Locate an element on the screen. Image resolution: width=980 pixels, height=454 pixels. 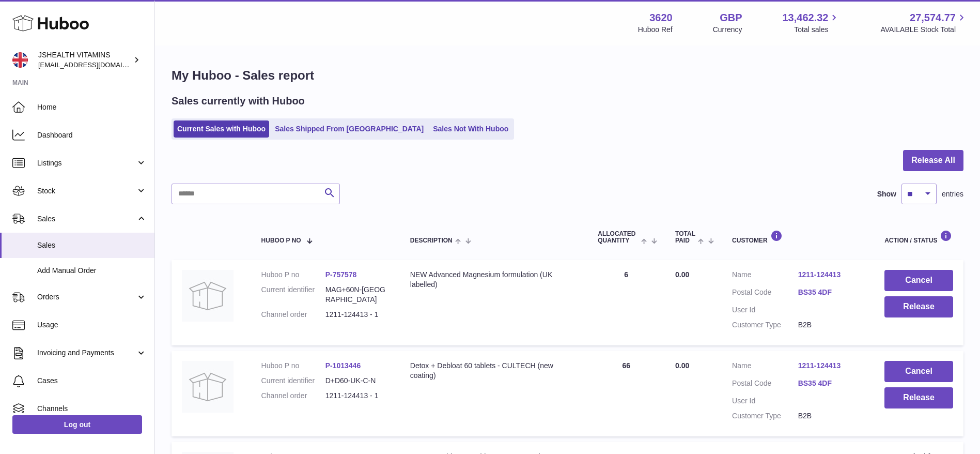
a: 27,574.77 AVAILABLE Stock Total is located at coordinates (924, 23).